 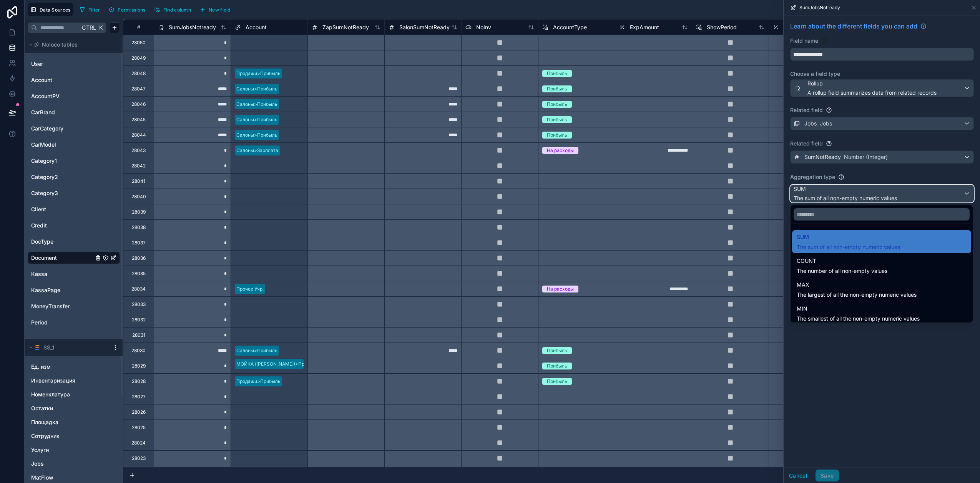 I want to click on div: 28031, so click(x=138, y=335).